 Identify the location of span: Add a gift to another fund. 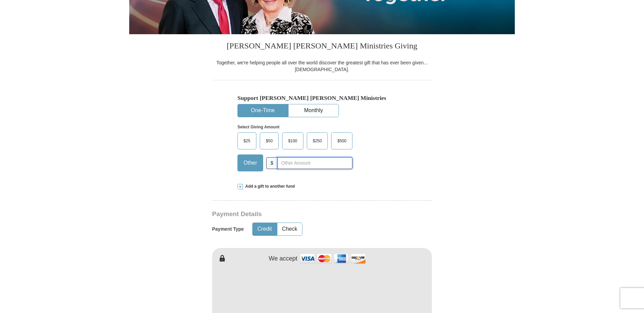
(269, 186).